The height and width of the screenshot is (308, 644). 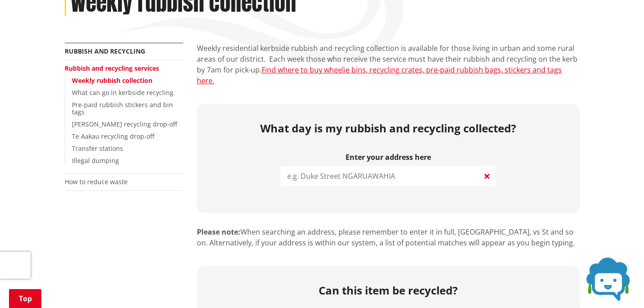 What do you see at coordinates (388, 64) in the screenshot?
I see `p: Weekly residential kerbside rubbish and recycling collection is available for those living in urb...` at bounding box center [388, 64].